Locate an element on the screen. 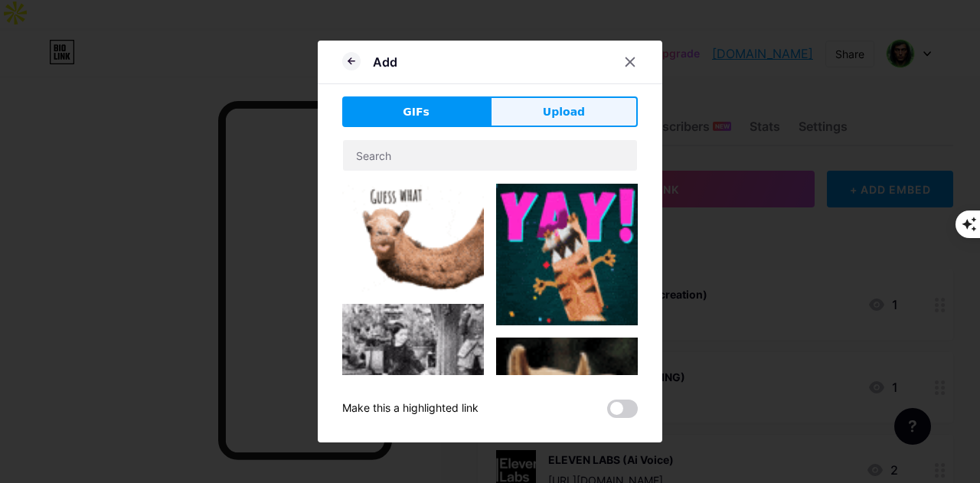 This screenshot has height=483, width=980. input: Search is located at coordinates (490, 156).